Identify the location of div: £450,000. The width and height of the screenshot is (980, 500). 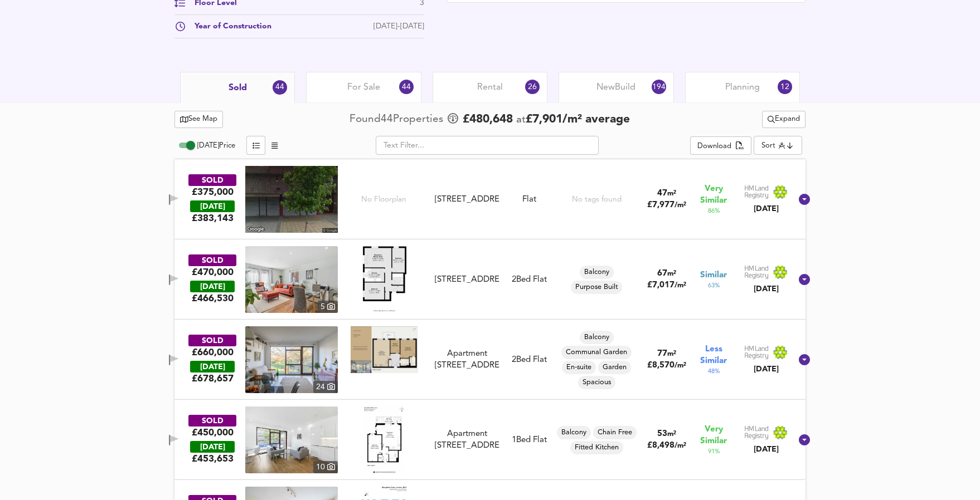
(212, 433).